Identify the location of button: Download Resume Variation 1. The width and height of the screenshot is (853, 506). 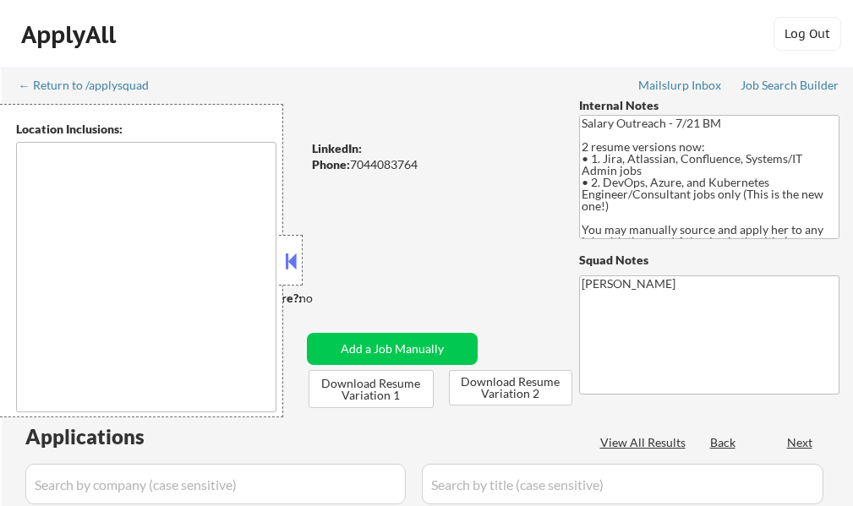
(371, 389).